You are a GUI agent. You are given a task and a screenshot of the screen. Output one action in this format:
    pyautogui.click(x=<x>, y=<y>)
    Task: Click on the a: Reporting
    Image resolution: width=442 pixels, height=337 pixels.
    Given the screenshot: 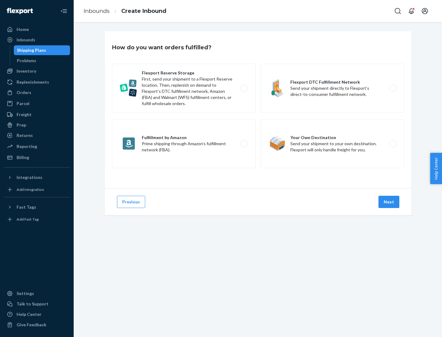 What is the action you would take?
    pyautogui.click(x=37, y=147)
    